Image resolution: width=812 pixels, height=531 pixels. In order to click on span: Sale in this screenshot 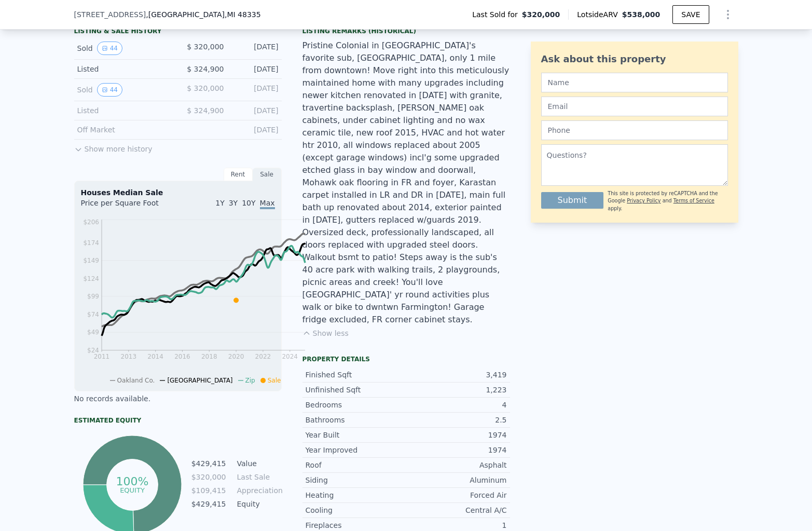, I will do `click(274, 380)`.